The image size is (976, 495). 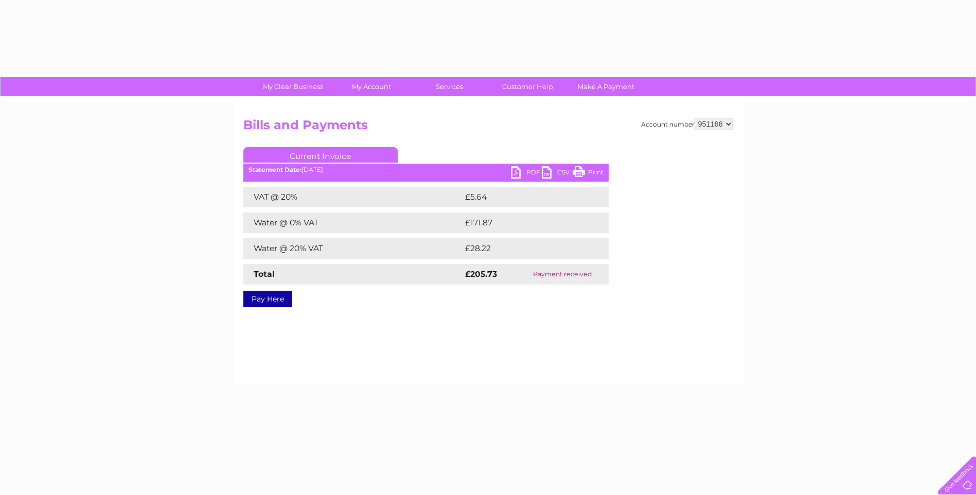 What do you see at coordinates (353, 223) in the screenshot?
I see `td: Water @ 0% VAT` at bounding box center [353, 223].